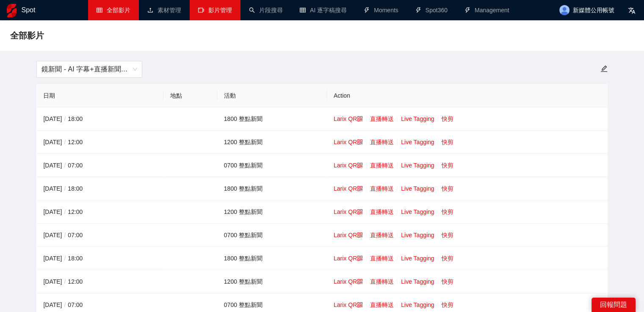 The width and height of the screenshot is (644, 312). What do you see at coordinates (323, 10) in the screenshot?
I see `a: tableAI 逐字稿搜尋` at bounding box center [323, 10].